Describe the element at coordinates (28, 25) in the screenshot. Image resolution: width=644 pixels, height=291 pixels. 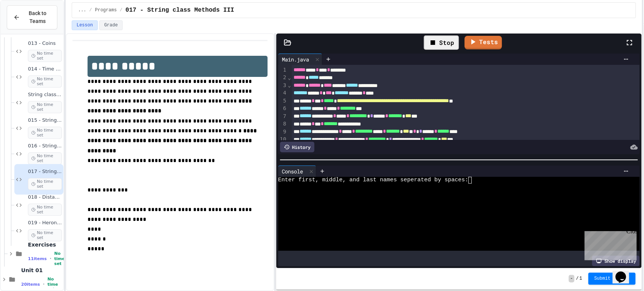
I see `div: Chat with us now!Close` at that location.